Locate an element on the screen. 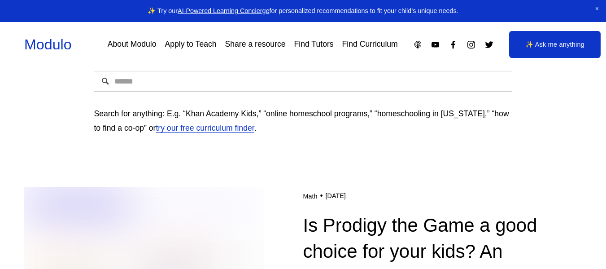 This screenshot has height=269, width=606. a: try our free curriculum finder is located at coordinates (204, 128).